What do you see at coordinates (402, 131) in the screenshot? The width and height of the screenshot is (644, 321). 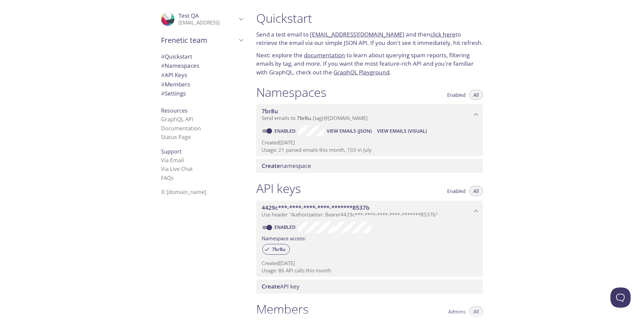 I see `span: View Emails (Visual)` at bounding box center [402, 131].